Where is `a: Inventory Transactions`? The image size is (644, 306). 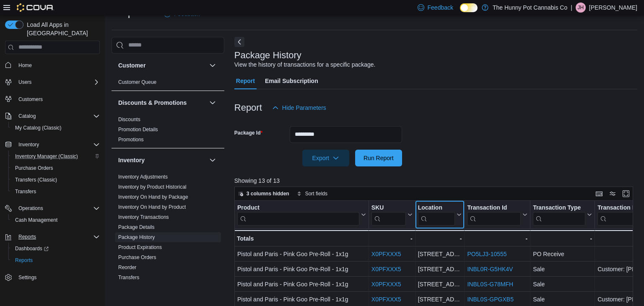
a: Inventory Transactions is located at coordinates (144, 217).